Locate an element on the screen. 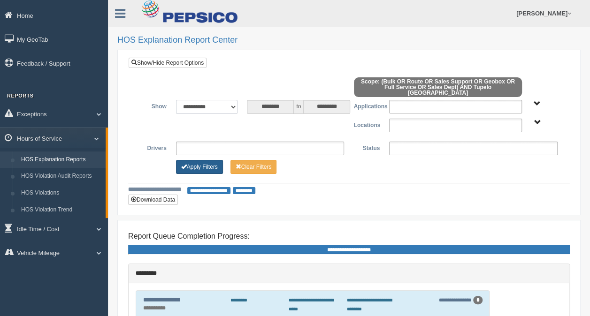 This screenshot has height=316, width=590. label: Applications is located at coordinates (366, 106).